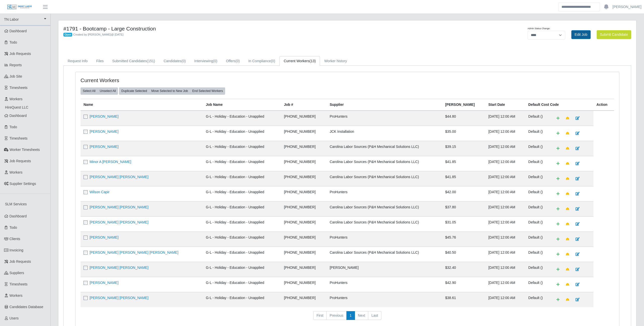  Describe the element at coordinates (300, 61) in the screenshot. I see `a: Current Workers` at that location.